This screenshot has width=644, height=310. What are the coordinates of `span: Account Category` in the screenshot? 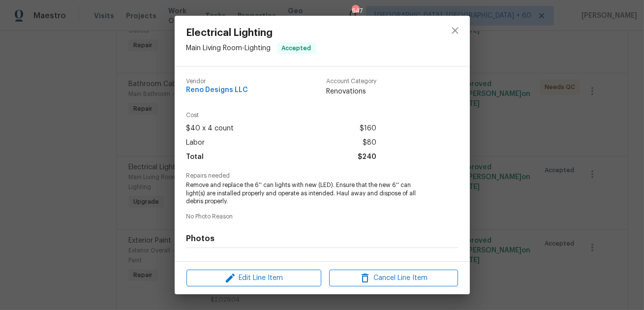 It's located at (351, 81).